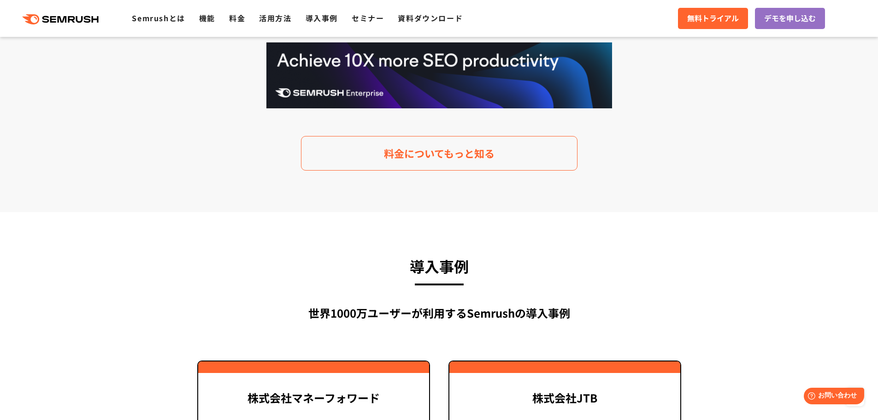 The width and height of the screenshot is (878, 420). I want to click on div: 世界1000万ユーザーが利用する Semrushの導入事例, so click(439, 313).